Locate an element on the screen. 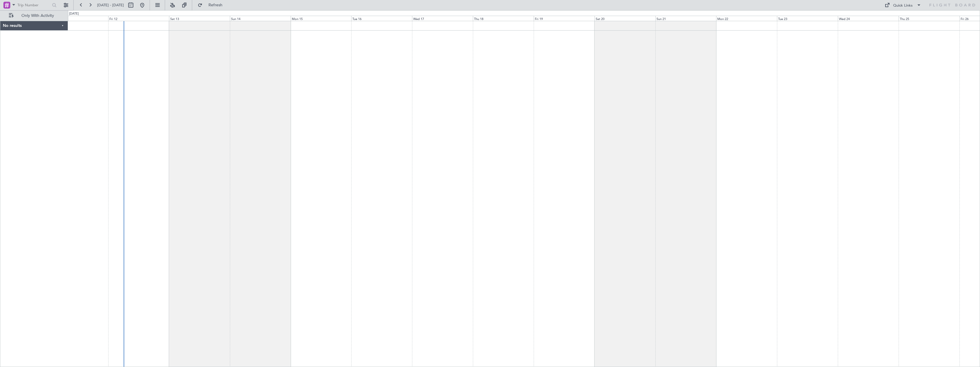 Image resolution: width=980 pixels, height=367 pixels. div: Fri 12 is located at coordinates (138, 18).